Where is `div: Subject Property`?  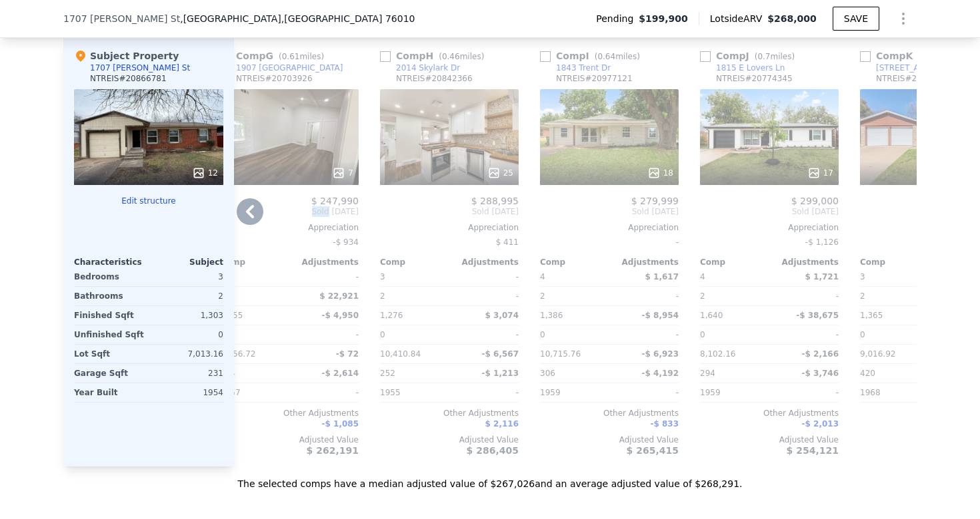 div: Subject Property is located at coordinates (126, 56).